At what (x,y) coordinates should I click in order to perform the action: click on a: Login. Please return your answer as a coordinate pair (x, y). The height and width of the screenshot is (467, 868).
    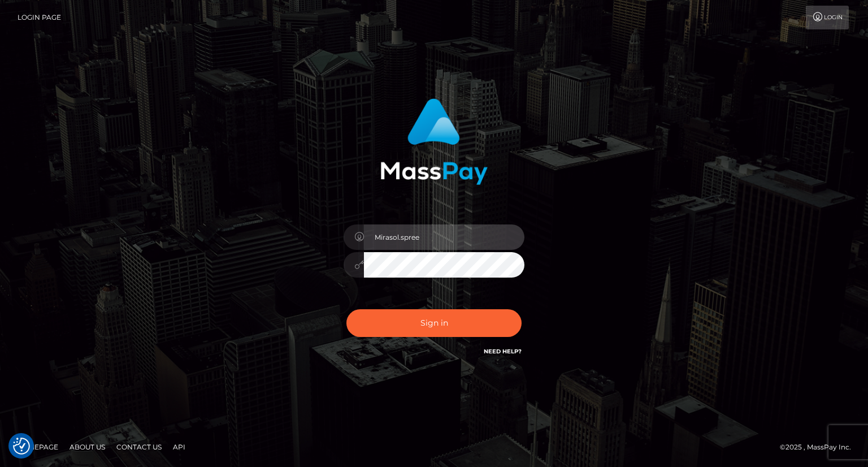
    Looking at the image, I should click on (827, 18).